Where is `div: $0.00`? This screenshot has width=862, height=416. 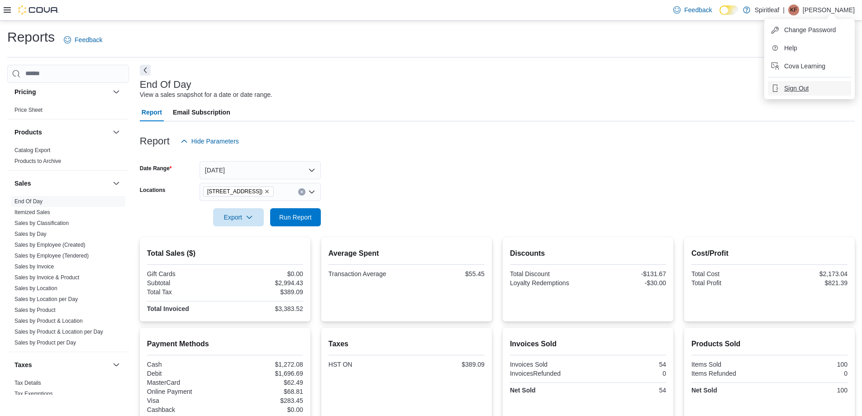 div: $0.00 is located at coordinates (265, 274).